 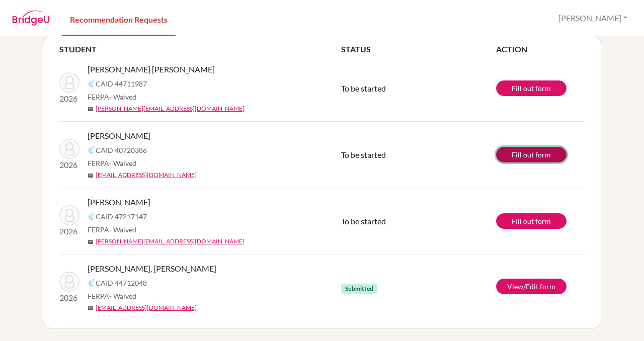 I want to click on span: CAID 40720386, so click(x=121, y=150).